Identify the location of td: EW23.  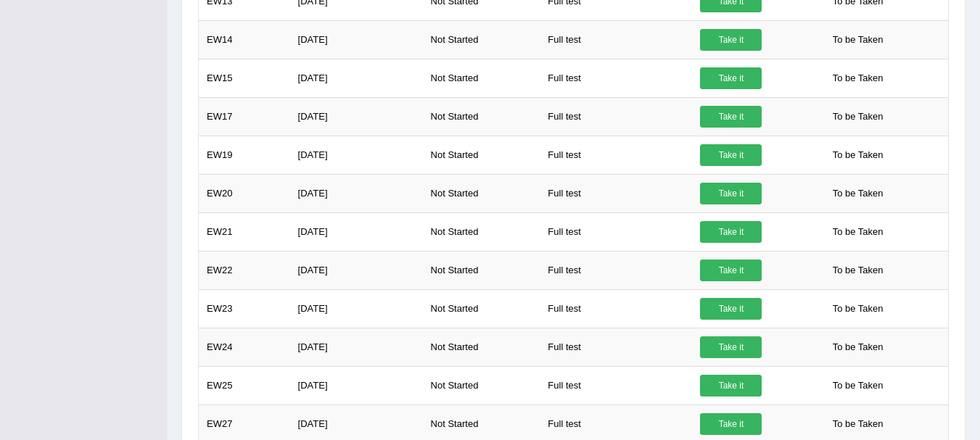
(245, 308).